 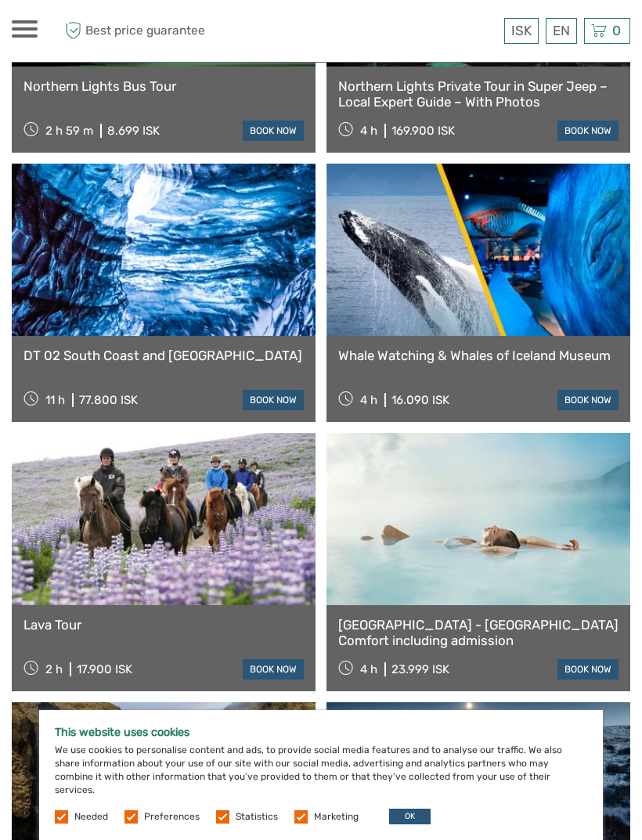 What do you see at coordinates (521, 30) in the screenshot?
I see `span: ISK` at bounding box center [521, 30].